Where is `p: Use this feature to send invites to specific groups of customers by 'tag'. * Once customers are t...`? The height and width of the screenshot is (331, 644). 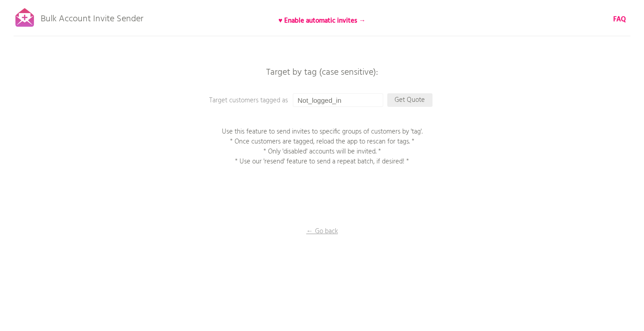 p: Use this feature to send invites to specific groups of customers by 'tag'. * Once customers are t... is located at coordinates (322, 146).